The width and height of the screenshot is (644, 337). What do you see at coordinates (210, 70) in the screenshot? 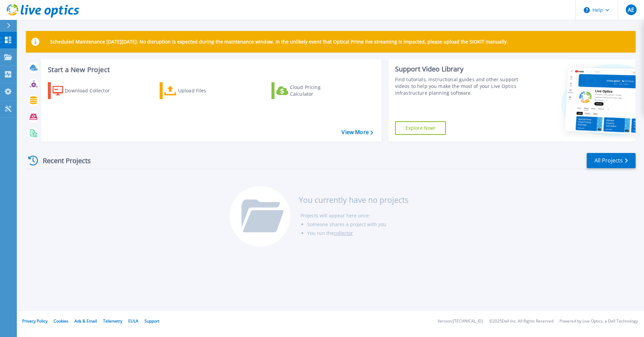
I see `h3: Start a New Project` at bounding box center [210, 70].